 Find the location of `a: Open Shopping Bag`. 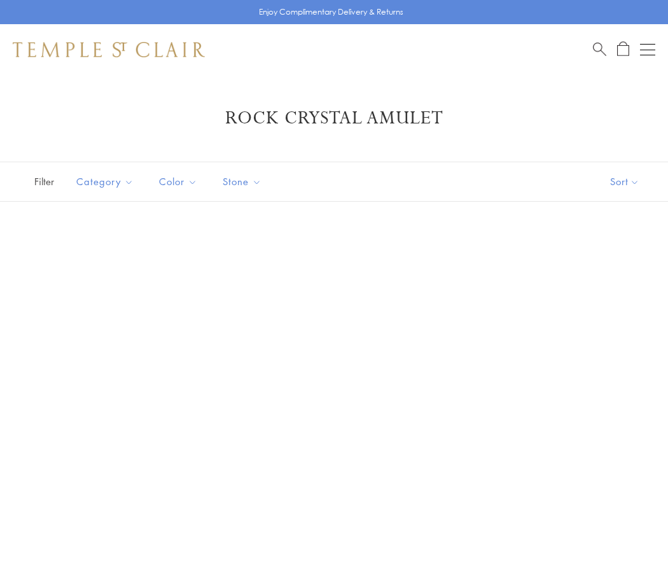

a: Open Shopping Bag is located at coordinates (623, 49).